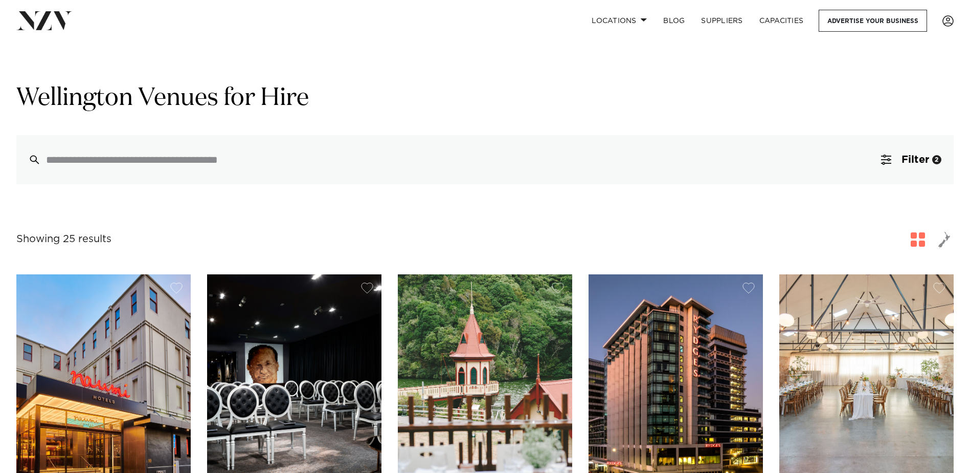 The image size is (970, 473). Describe the element at coordinates (619, 20) in the screenshot. I see `a: Locations` at that location.